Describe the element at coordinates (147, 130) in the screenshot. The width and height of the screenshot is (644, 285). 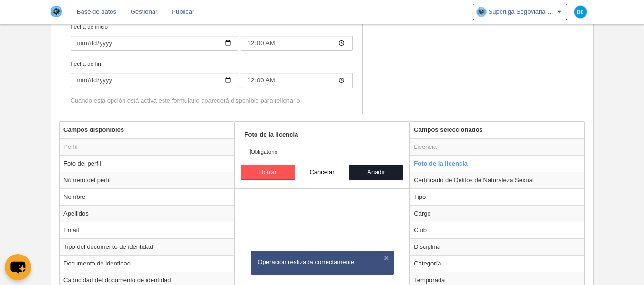
I see `th: Campos disponibles` at that location.